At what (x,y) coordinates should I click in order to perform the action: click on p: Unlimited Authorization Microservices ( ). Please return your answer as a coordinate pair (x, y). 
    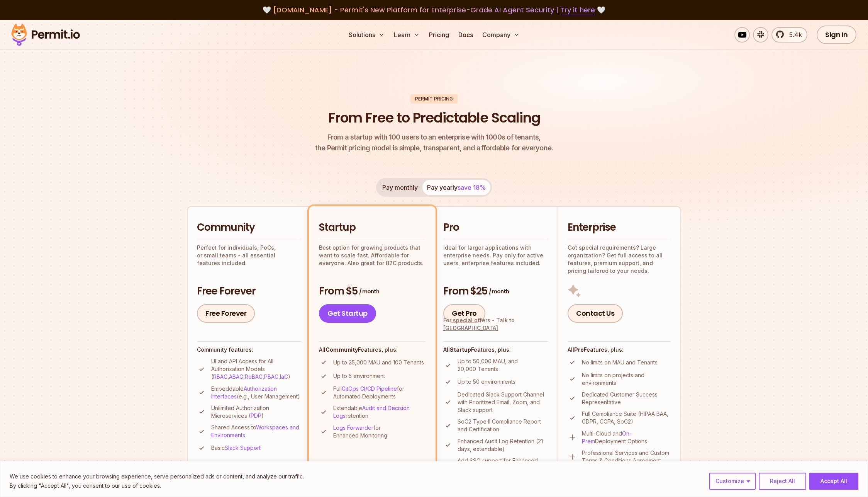
    Looking at the image, I should click on (256, 412).